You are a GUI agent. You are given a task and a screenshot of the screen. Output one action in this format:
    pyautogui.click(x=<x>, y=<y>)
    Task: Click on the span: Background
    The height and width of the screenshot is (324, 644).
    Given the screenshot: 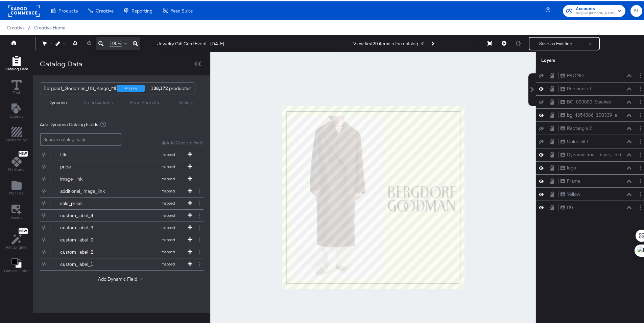 What is the action you would take?
    pyautogui.click(x=16, y=139)
    